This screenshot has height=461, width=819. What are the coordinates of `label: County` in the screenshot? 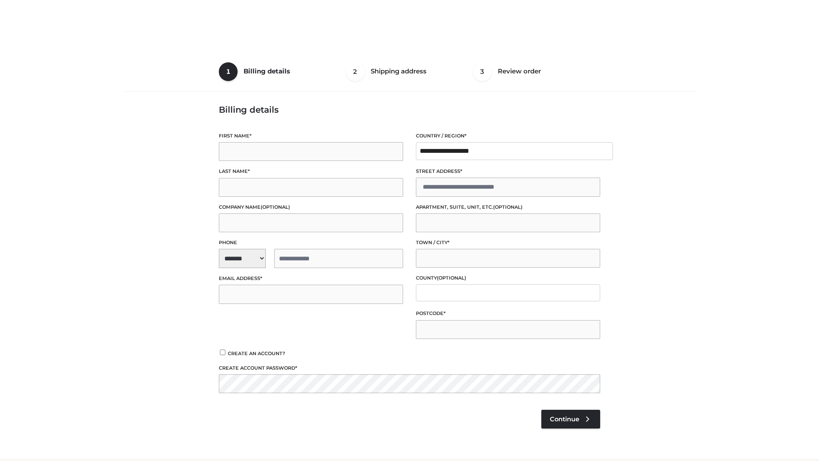 It's located at (508, 278).